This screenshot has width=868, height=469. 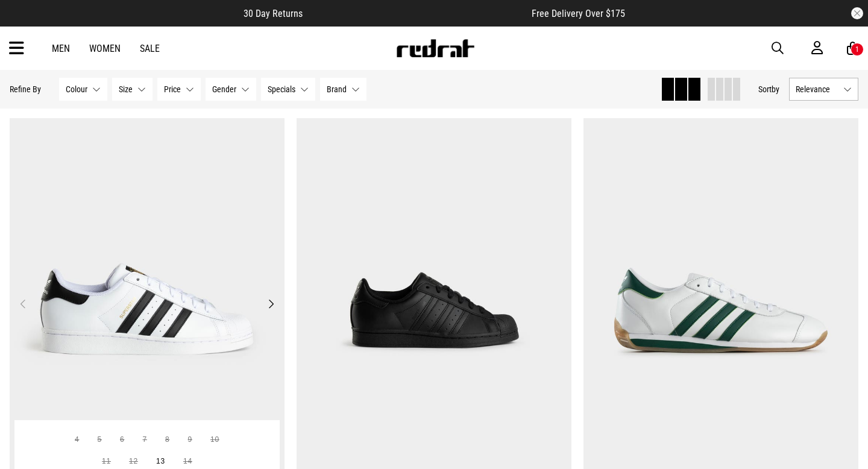 I want to click on div: 1, so click(x=858, y=49).